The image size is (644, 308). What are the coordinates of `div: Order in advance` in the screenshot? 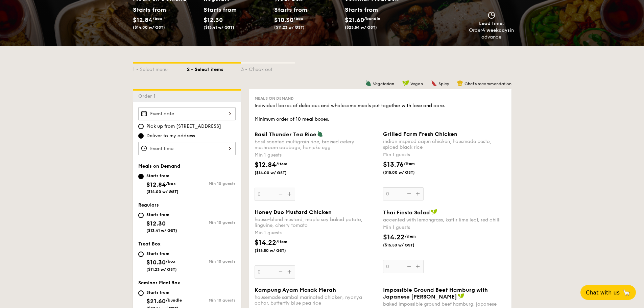 It's located at (491, 34).